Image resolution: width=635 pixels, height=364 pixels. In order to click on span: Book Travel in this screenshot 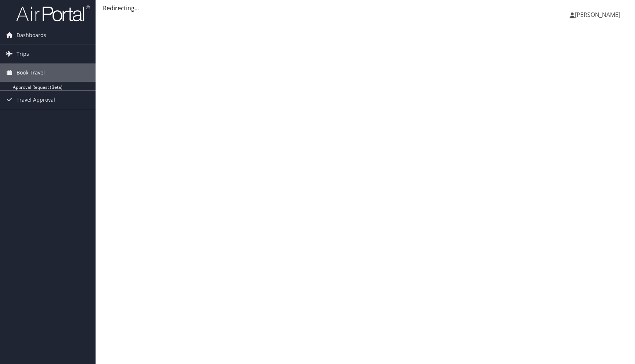, I will do `click(30, 72)`.